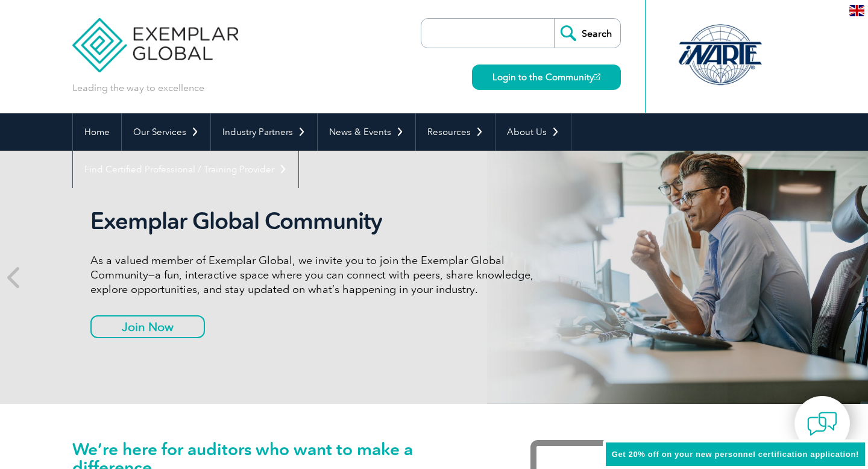  I want to click on a: Our Services, so click(166, 132).